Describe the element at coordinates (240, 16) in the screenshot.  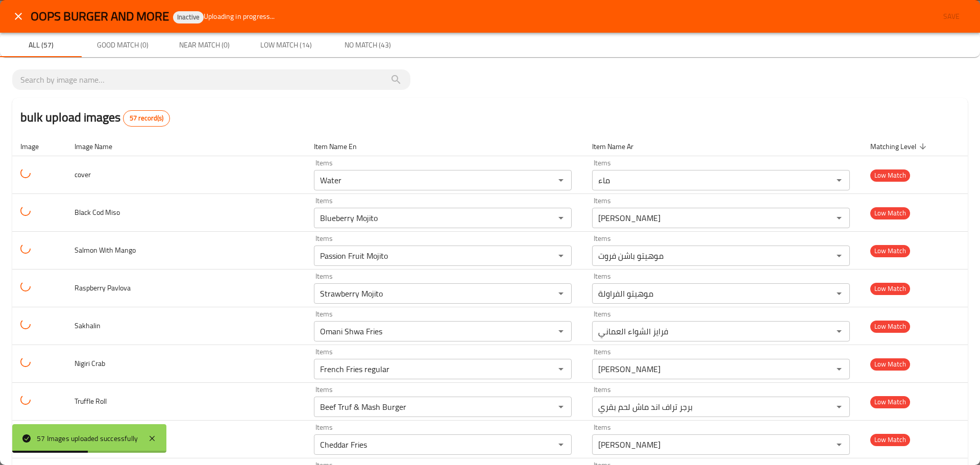
I see `span: Uploading in progress...` at that location.